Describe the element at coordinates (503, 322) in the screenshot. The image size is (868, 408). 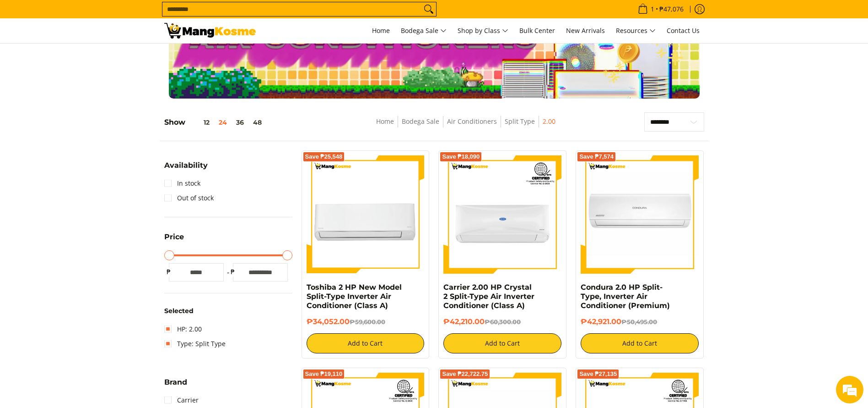
I see `del: ₱60,300.00` at that location.